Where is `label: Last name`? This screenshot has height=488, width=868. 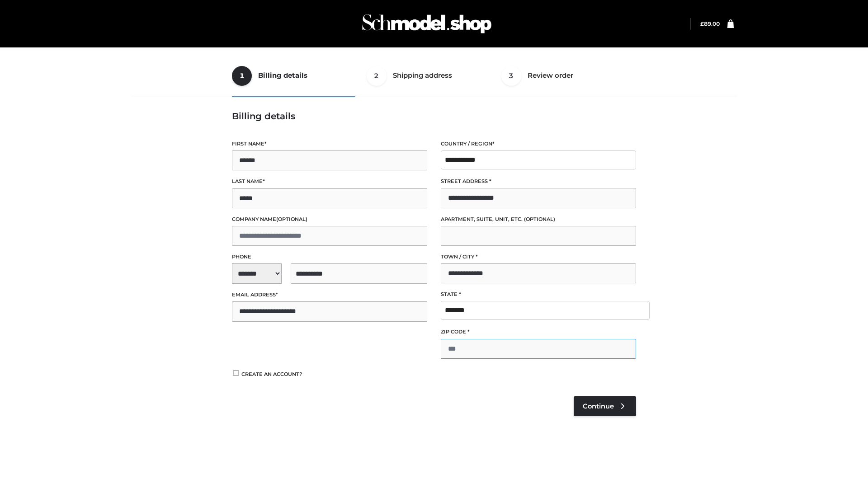
label: Last name is located at coordinates (329, 181).